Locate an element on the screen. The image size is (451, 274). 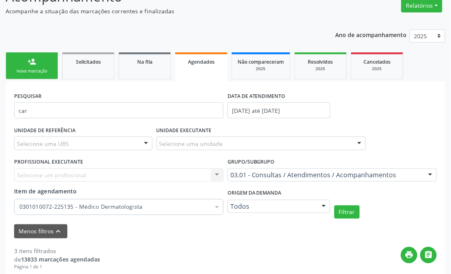
button: Menos filtroskeyboard_arrow_up is located at coordinates (41, 231).